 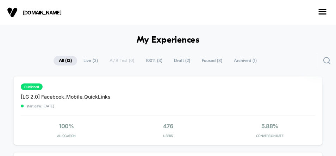 What do you see at coordinates (212, 61) in the screenshot?
I see `span: Paused ( 8 )` at bounding box center [212, 61].